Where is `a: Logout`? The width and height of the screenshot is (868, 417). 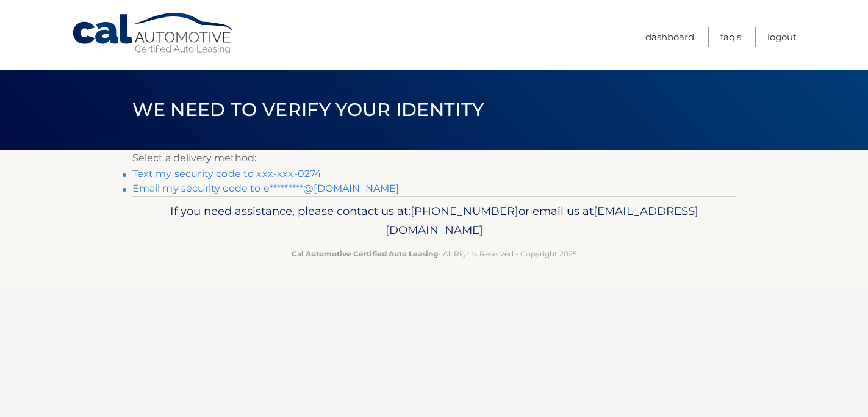 a: Logout is located at coordinates (782, 36).